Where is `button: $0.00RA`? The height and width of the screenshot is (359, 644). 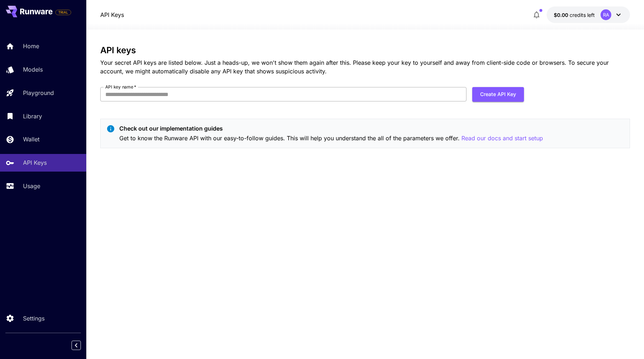
button: $0.00RA is located at coordinates (588, 15).